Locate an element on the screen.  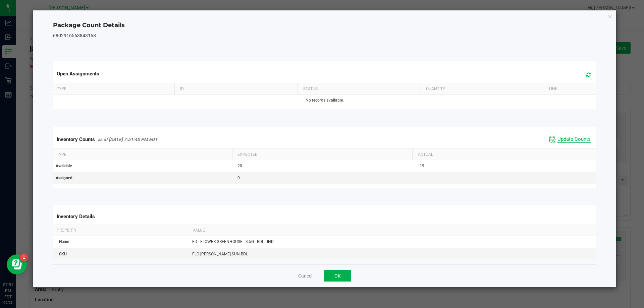
span: Value is located at coordinates (198, 230).